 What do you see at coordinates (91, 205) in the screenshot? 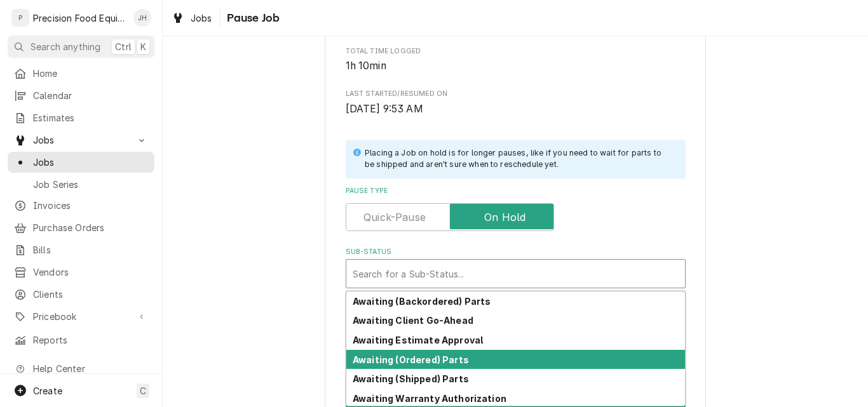
I see `span: Invoices` at bounding box center [91, 205].